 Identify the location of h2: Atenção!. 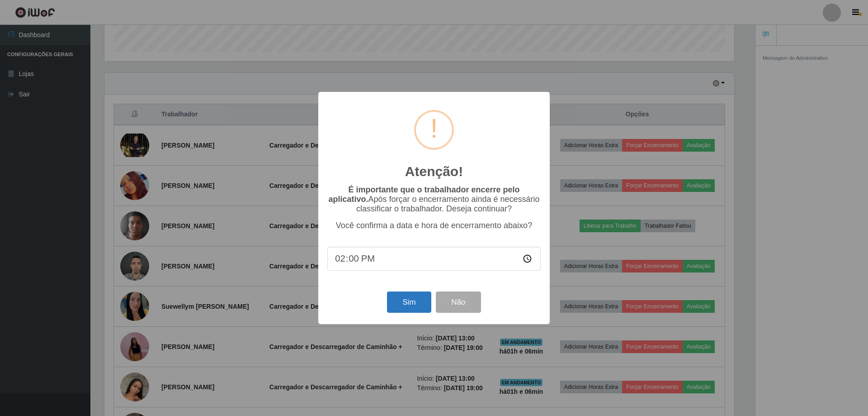
(434, 171).